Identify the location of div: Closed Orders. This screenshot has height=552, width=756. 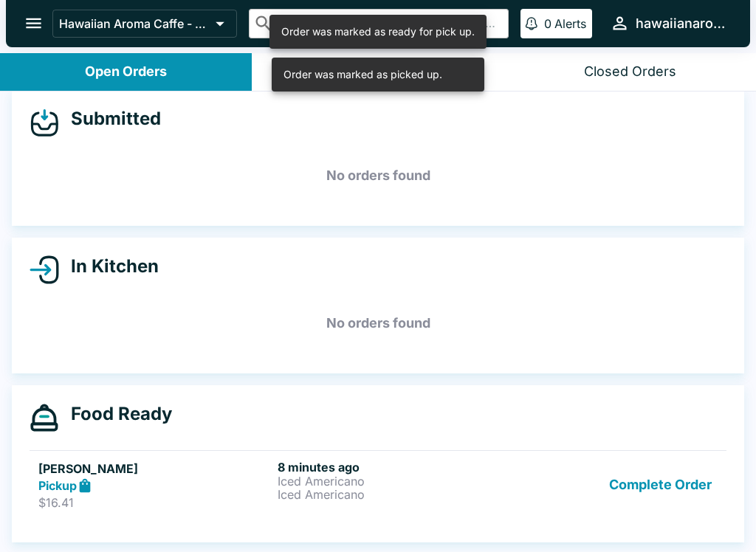
(629, 72).